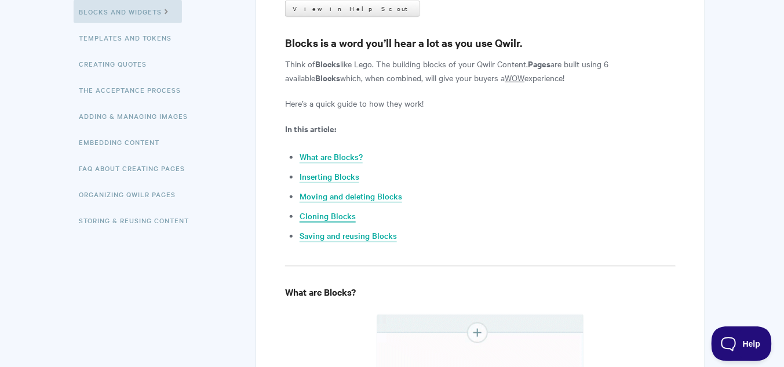  Describe the element at coordinates (134, 90) in the screenshot. I see `a: The Acceptance Process` at that location.